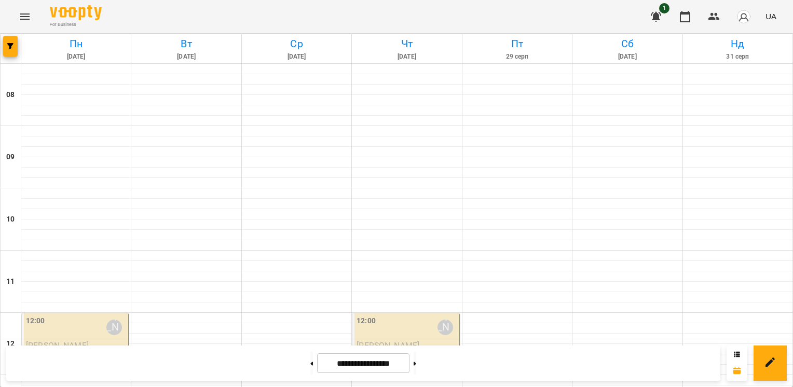 The image size is (793, 387). What do you see at coordinates (25, 17) in the screenshot?
I see `button: Menu` at bounding box center [25, 17].